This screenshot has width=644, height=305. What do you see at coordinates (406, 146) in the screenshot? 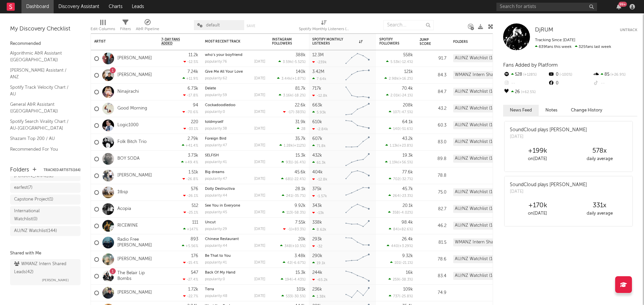
I see `span: +23.8 %` at bounding box center [406, 146].